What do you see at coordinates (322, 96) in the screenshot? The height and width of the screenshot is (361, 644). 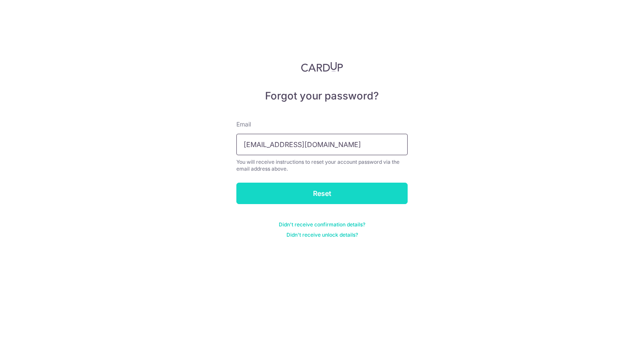 I see `h5: Forgot your password?` at bounding box center [322, 96].